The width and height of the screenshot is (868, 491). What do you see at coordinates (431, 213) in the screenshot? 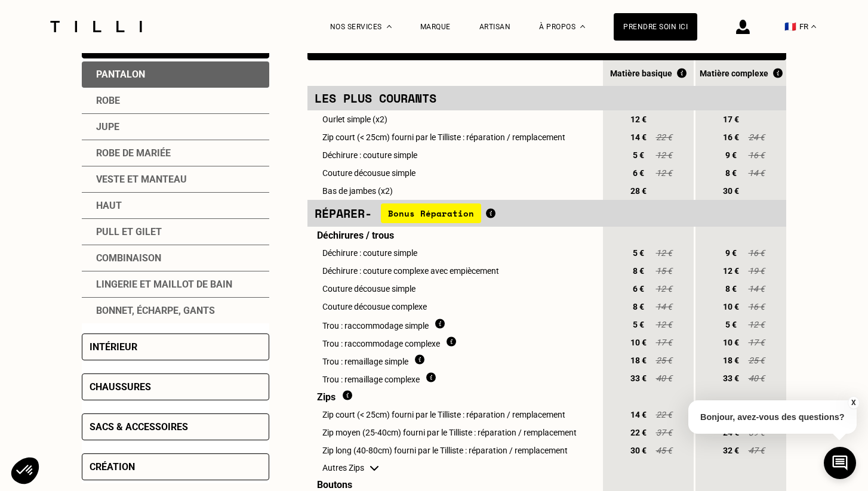
I see `span: Bonus Réparation` at bounding box center [431, 213].